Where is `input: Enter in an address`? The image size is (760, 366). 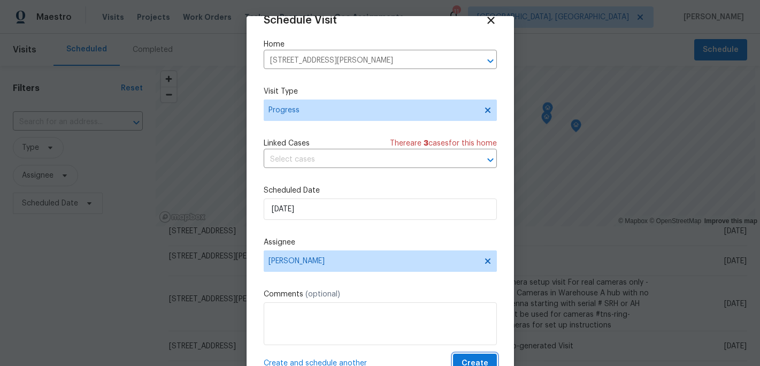 input: Enter in an address is located at coordinates (365, 60).